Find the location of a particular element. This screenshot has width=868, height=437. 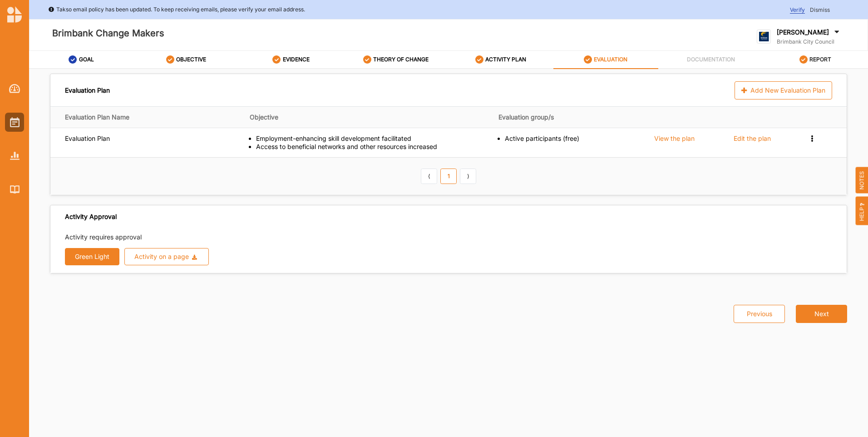

label: ACTIVITY PLAN is located at coordinates (506, 59).